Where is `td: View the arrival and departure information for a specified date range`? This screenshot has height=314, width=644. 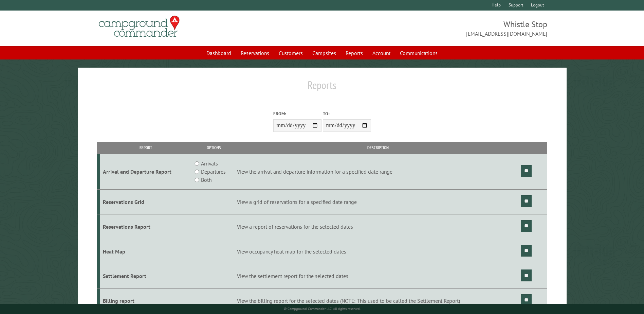 td: View the arrival and departure information for a specified date range is located at coordinates (378, 172).